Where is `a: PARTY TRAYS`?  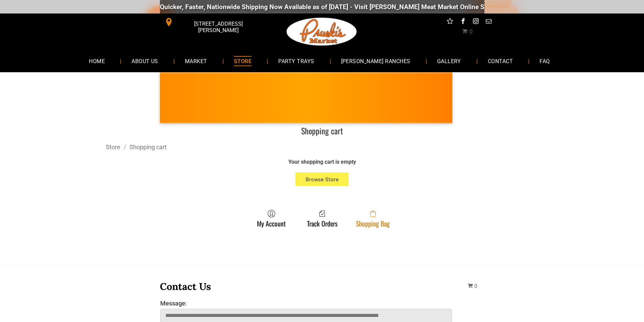 a: PARTY TRAYS is located at coordinates (296, 61).